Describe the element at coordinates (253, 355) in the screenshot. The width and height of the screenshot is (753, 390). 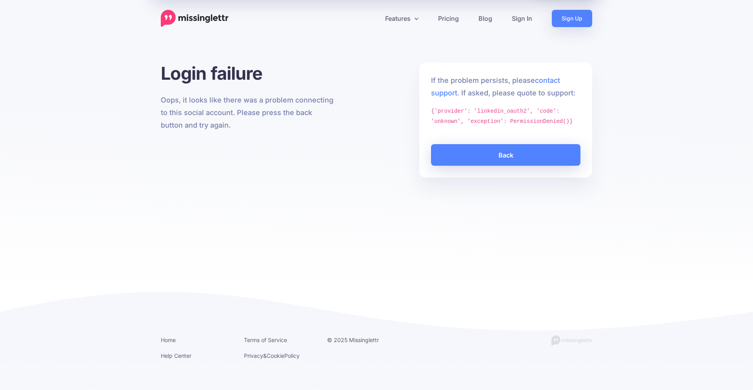
I see `a: Privacy` at that location.